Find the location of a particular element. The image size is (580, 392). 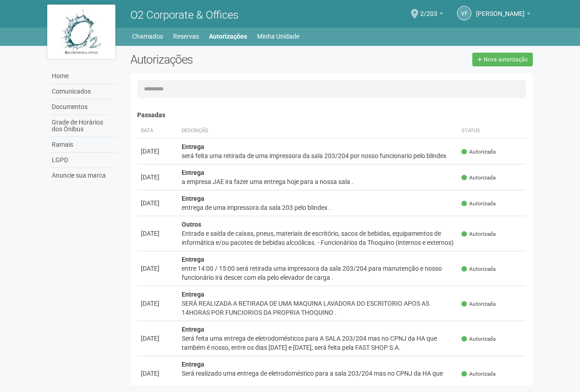

span: O2 Corporate & Offices is located at coordinates (184, 15).